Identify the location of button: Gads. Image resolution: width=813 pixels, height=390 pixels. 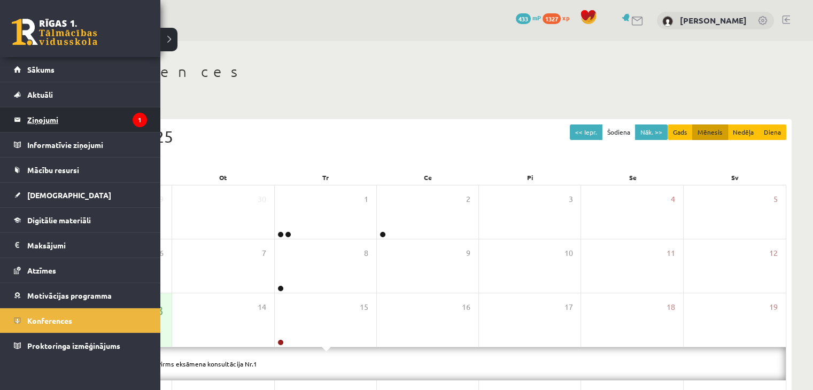
(680, 132).